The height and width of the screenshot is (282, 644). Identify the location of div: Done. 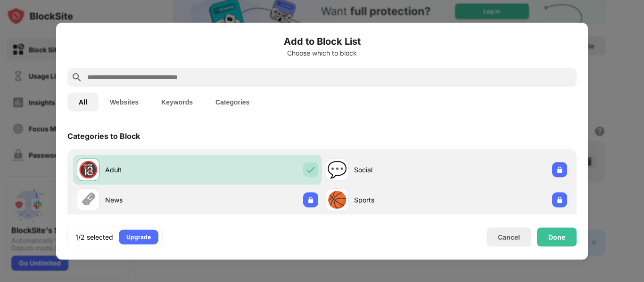
(556, 237).